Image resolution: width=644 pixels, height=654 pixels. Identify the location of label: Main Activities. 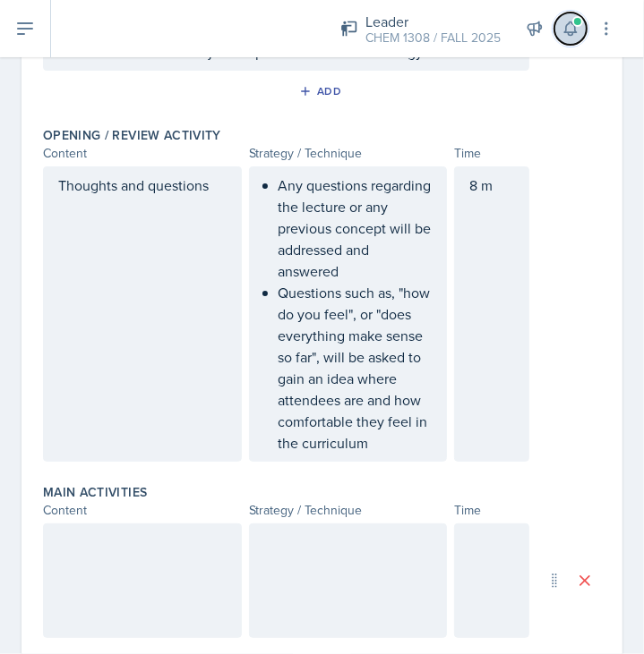
(95, 492).